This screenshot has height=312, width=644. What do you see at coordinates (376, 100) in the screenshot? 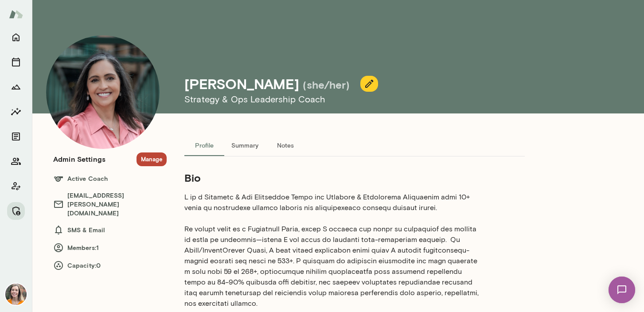
I see `h6: Strategy & Ops Leadership Coach` at bounding box center [376, 100].